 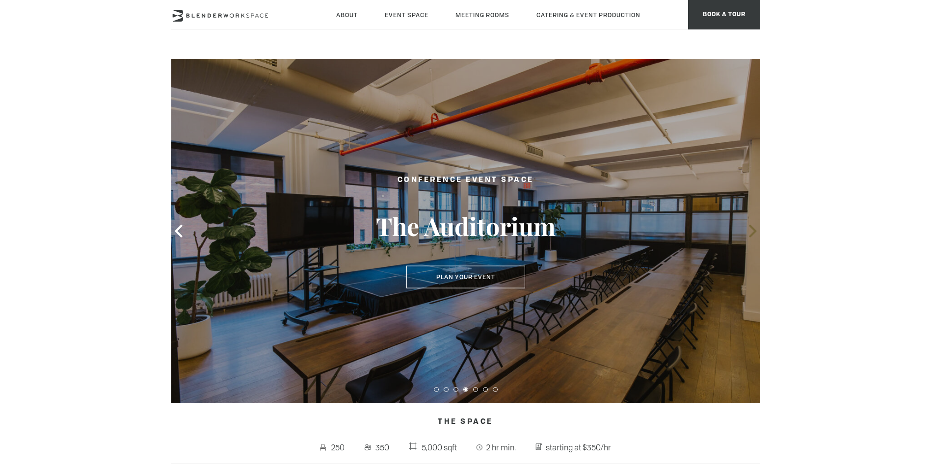 What do you see at coordinates (439, 448) in the screenshot?
I see `span: 5,000 sqft` at bounding box center [439, 448].